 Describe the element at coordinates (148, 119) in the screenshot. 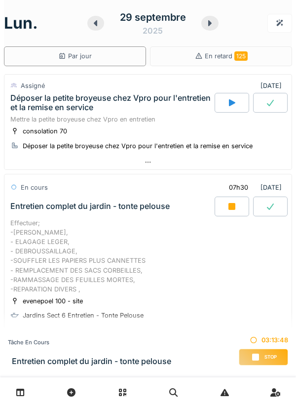

I see `div: Mettre la petite broyeuse chez Vpro en entretien` at that location.